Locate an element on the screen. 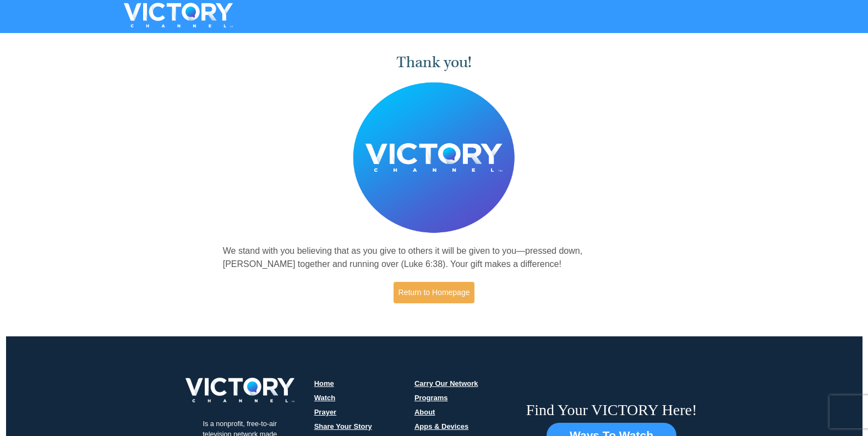  a: Watch is located at coordinates (325, 397).